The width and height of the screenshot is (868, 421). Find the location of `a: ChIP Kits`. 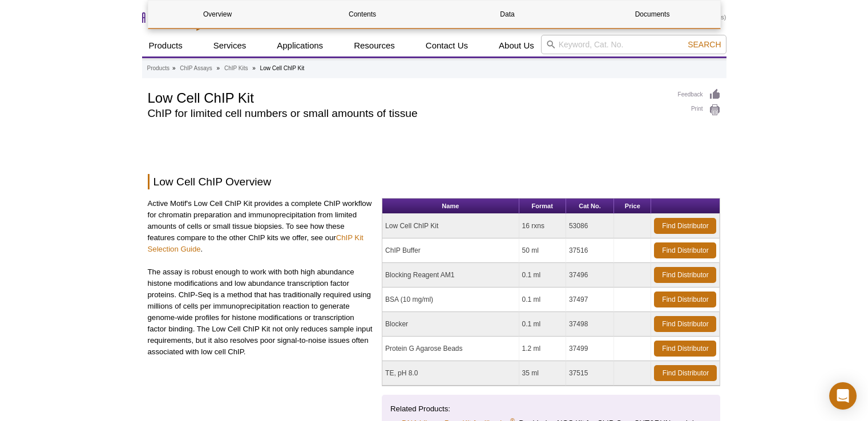

a: ChIP Kits is located at coordinates (236, 69).